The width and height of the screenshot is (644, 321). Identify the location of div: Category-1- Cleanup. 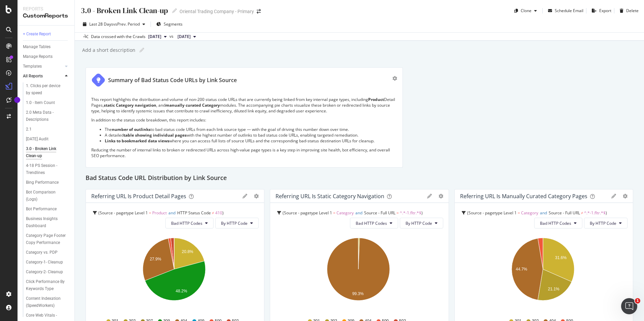
(44, 262).